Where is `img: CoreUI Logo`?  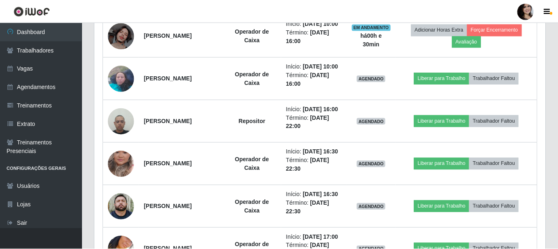 img: CoreUI Logo is located at coordinates (32, 11).